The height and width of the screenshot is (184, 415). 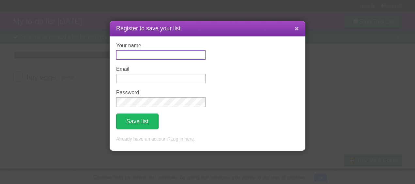 I want to click on label: Password, so click(x=161, y=93).